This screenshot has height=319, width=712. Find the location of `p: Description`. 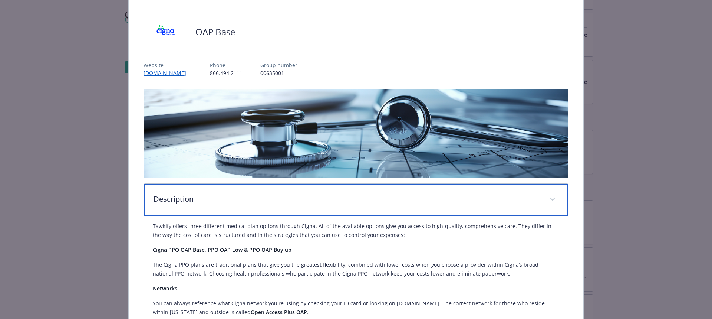

p: Description is located at coordinates (347, 199).